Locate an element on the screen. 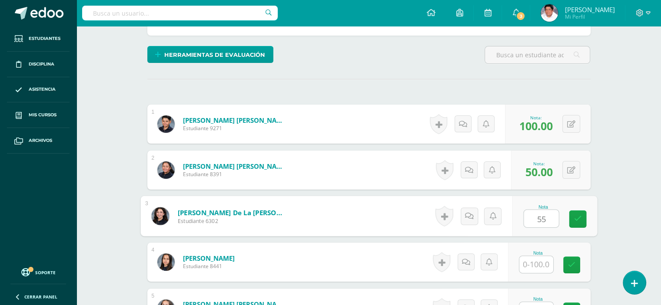 The height and width of the screenshot is (305, 661). a: Mis cursos is located at coordinates (38, 115).